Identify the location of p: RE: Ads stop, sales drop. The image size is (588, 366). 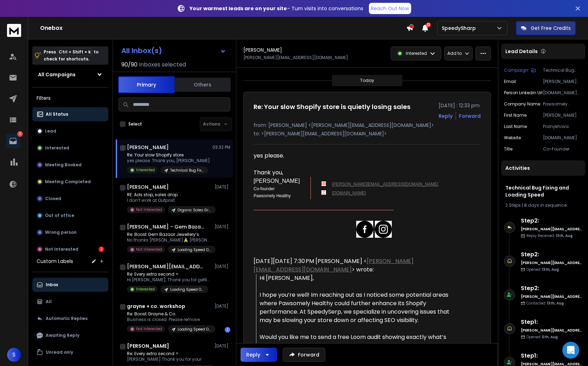
(169, 195).